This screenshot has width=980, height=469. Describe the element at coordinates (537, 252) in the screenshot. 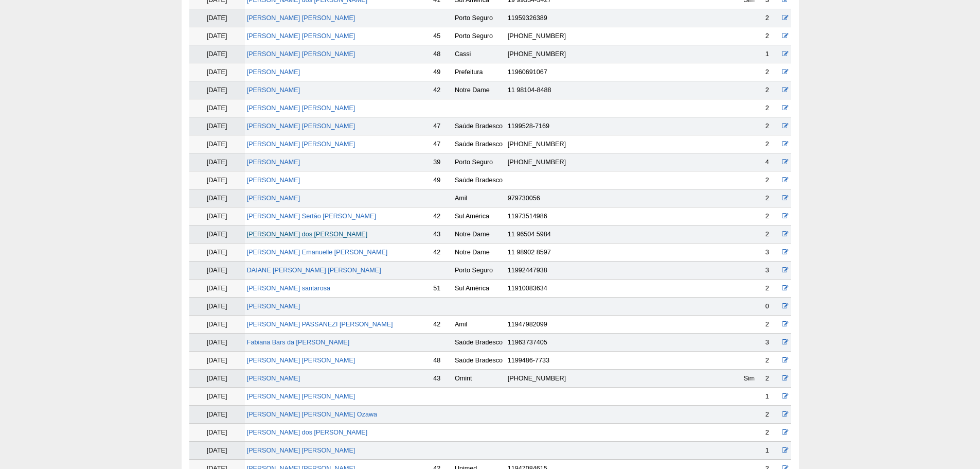

I see `td: 11 98902 8597` at that location.